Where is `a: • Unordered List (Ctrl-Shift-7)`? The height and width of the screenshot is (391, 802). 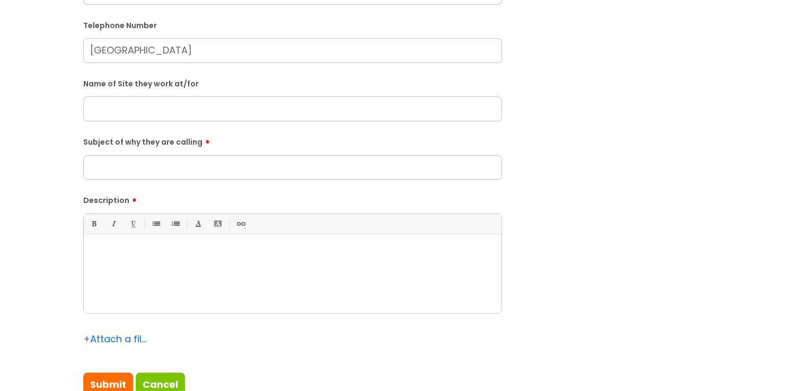 a: • Unordered List (Ctrl-Shift-7) is located at coordinates (155, 224).